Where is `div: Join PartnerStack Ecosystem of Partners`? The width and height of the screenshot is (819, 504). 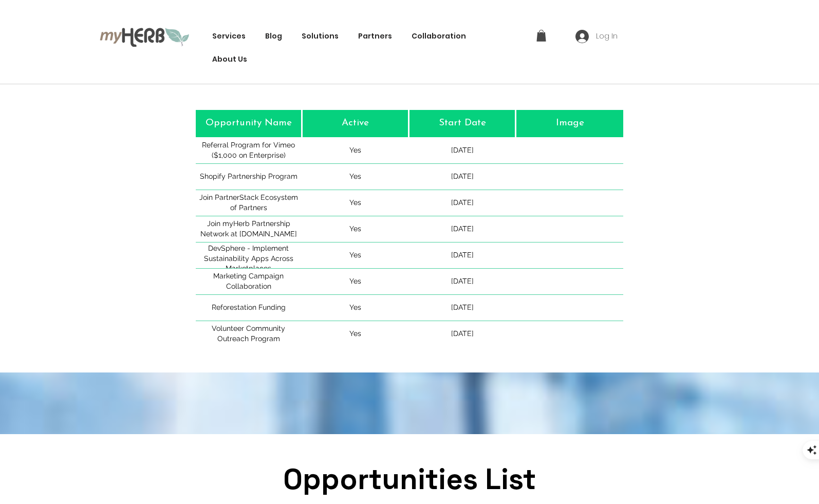 div: Join PartnerStack Ecosystem of Partners is located at coordinates (248, 202).